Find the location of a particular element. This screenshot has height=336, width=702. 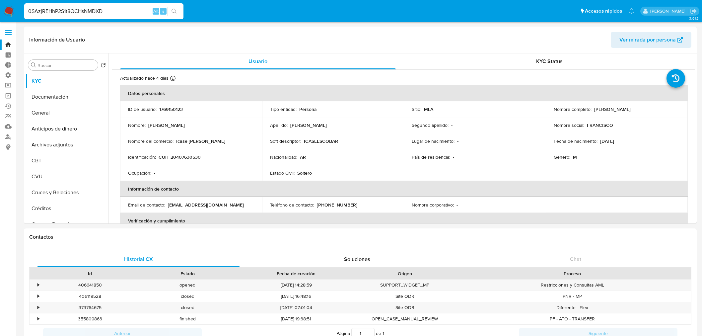

button: CVU is located at coordinates (67, 177).